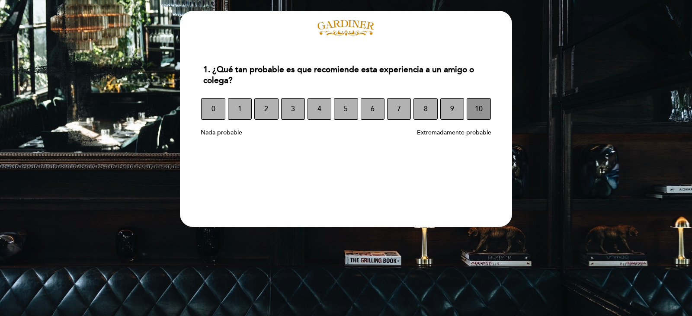  Describe the element at coordinates (452, 109) in the screenshot. I see `button: 9` at that location.